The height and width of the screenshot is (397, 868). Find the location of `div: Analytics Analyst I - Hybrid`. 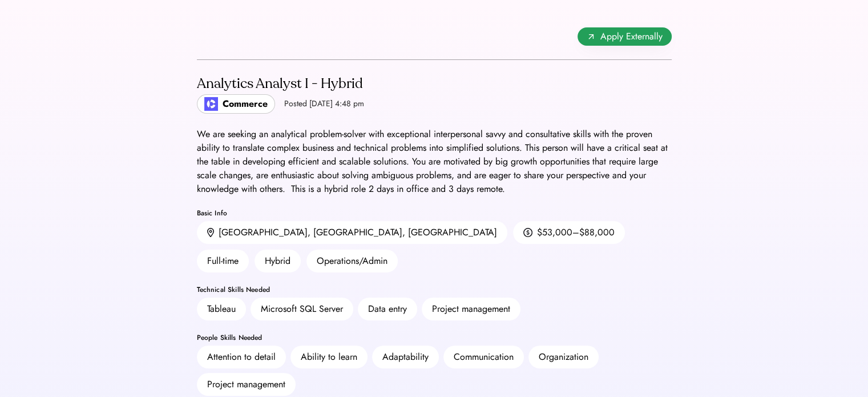

div: Analytics Analyst I - Hybrid is located at coordinates (280, 84).